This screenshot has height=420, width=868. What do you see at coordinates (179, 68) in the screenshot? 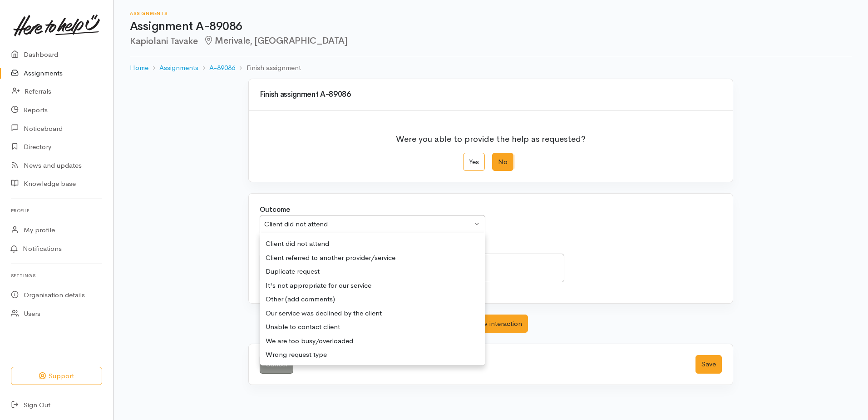
I see `a: Assignments` at bounding box center [179, 68].